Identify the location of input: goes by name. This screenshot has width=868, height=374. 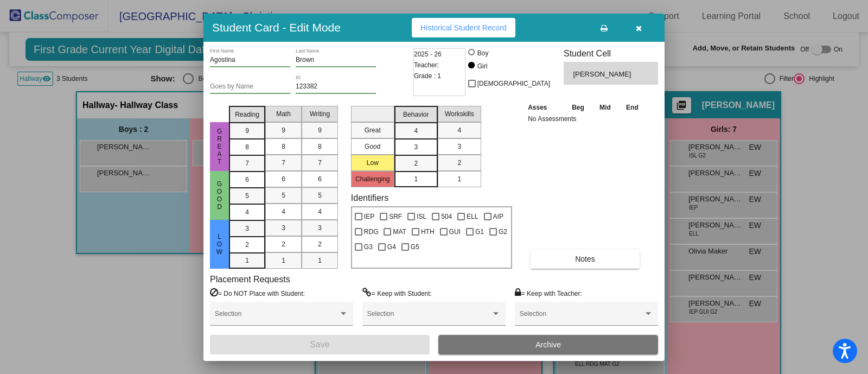
(250, 87).